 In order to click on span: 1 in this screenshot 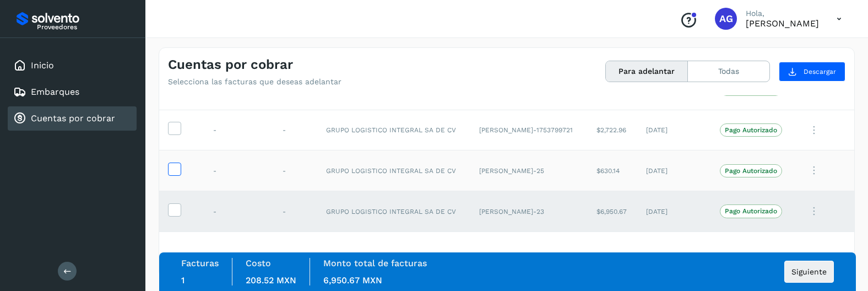, I will do `click(183, 280)`.